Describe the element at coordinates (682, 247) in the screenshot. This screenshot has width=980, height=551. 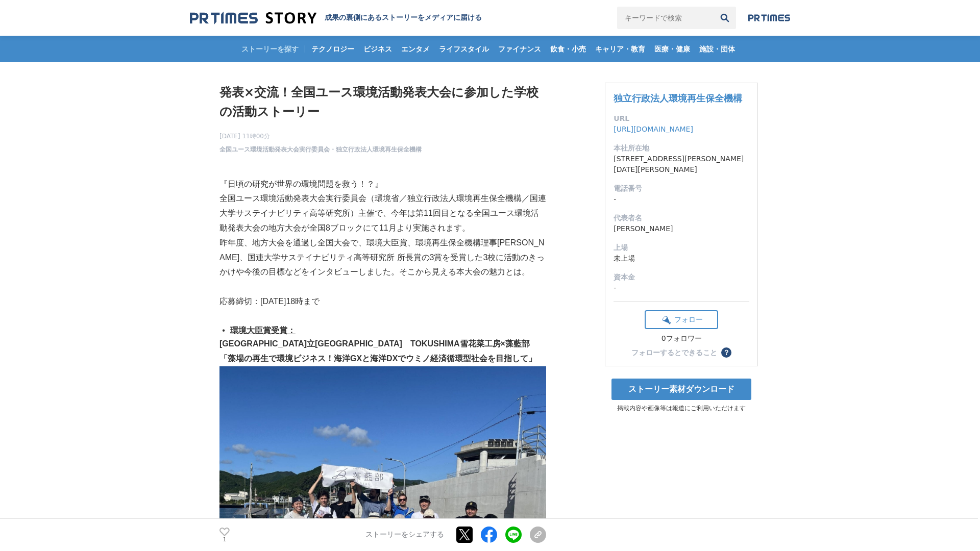
I see `dt: 上場` at that location.